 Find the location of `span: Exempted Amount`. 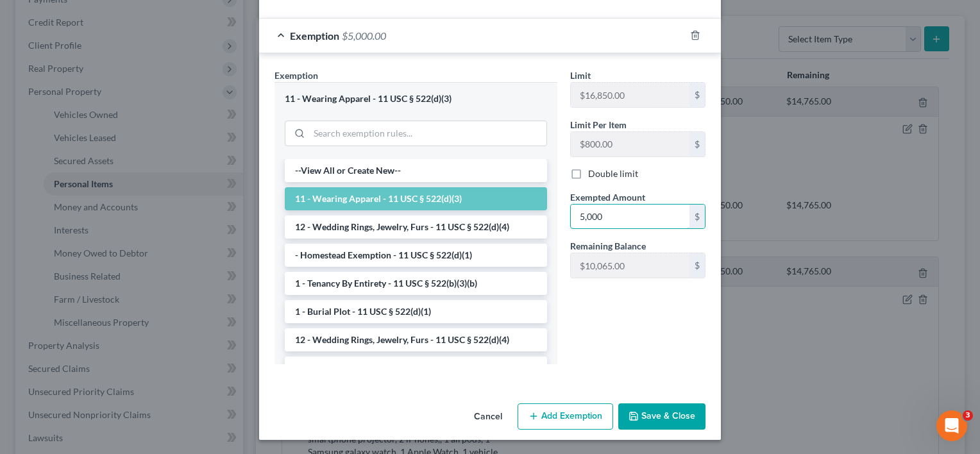

span: Exempted Amount is located at coordinates (608, 197).